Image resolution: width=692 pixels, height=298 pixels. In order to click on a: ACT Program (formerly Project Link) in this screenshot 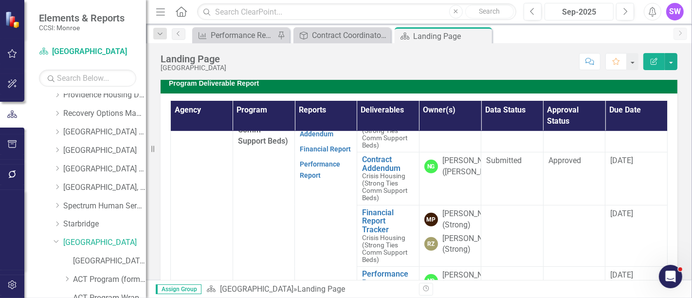, I will do `click(109, 279)`.